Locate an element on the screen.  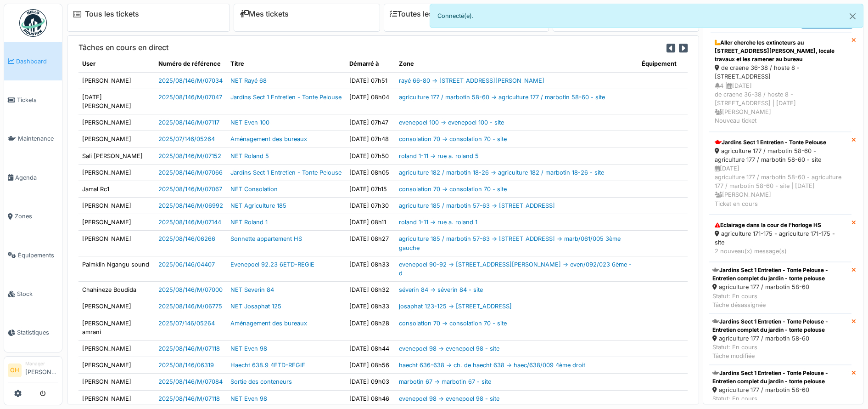
a: 2025/08/146/M/07118 is located at coordinates (189, 348).